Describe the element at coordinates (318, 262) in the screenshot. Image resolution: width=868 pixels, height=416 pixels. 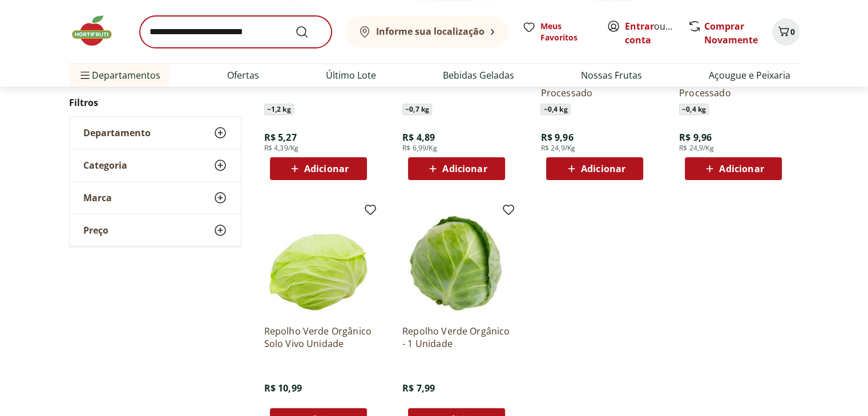
I see `img: Repolho Verde Orgânico Solo Vivo Unidade` at that location.